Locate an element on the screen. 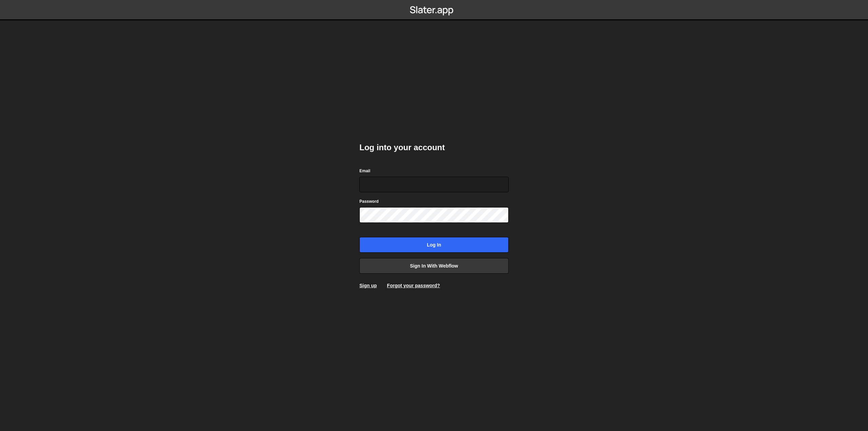 Image resolution: width=868 pixels, height=431 pixels. a: Forgot your password? is located at coordinates (413, 286).